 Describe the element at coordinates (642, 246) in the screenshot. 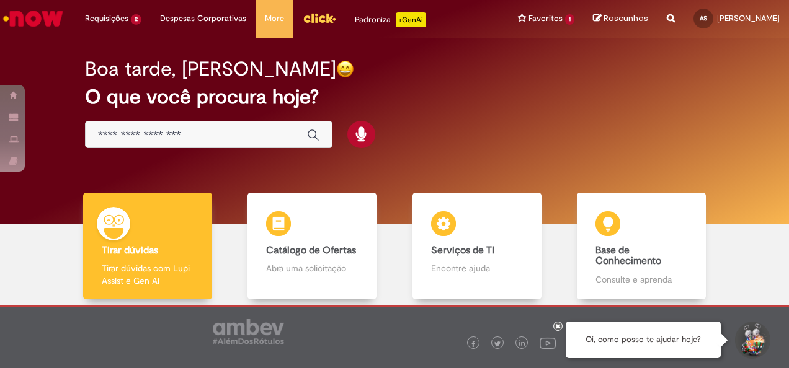

I see `a: Base de Conhecimento Consulte e aprenda` at that location.